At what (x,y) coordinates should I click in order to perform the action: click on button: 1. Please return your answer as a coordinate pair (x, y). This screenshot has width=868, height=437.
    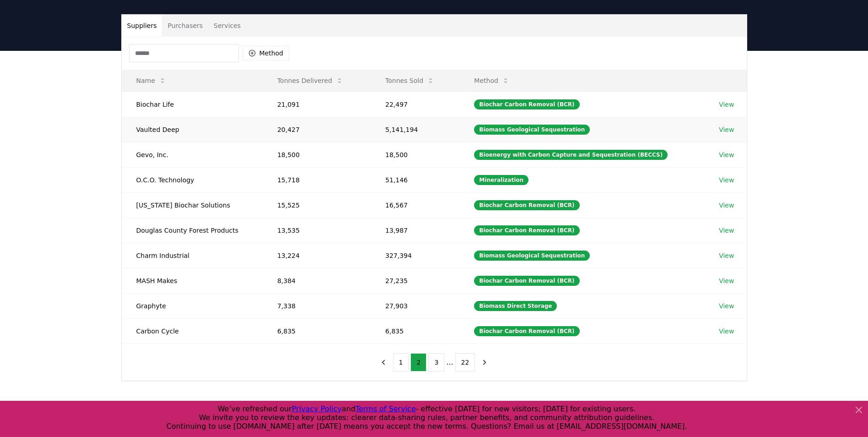
    Looking at the image, I should click on (401, 362).